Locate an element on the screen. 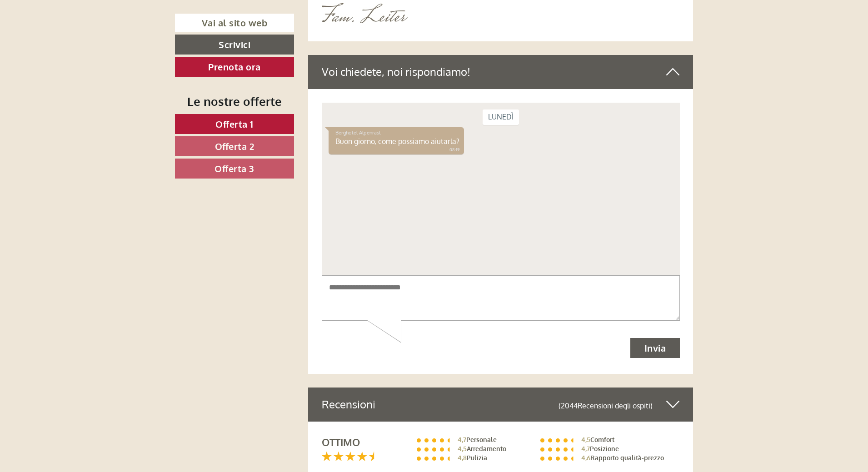  li: Comfort is located at coordinates (609, 440).